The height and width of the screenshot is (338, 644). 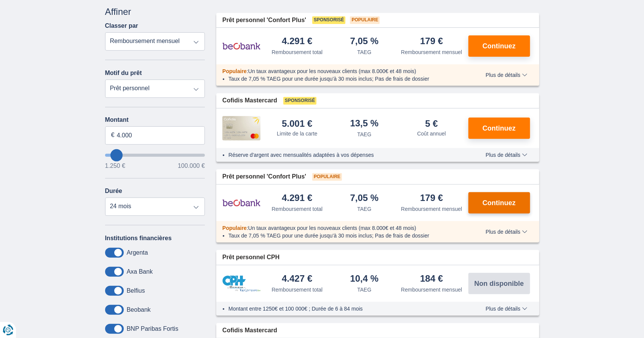 What do you see at coordinates (138, 238) in the screenshot?
I see `label: Institutions financières` at bounding box center [138, 238].